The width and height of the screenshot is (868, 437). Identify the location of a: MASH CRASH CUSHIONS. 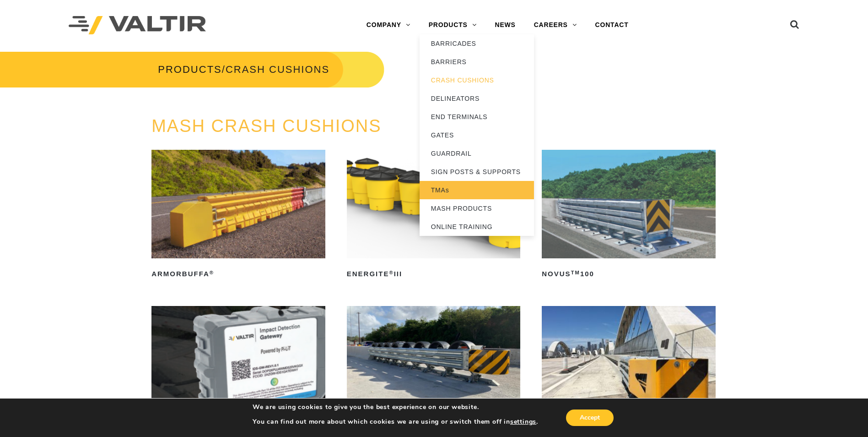
(266, 126).